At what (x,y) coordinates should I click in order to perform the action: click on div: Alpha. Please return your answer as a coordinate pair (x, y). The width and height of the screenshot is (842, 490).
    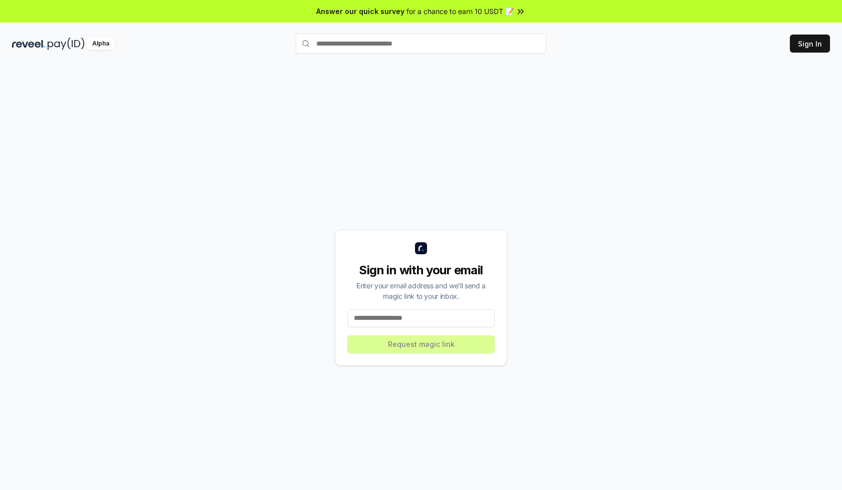
    Looking at the image, I should click on (101, 44).